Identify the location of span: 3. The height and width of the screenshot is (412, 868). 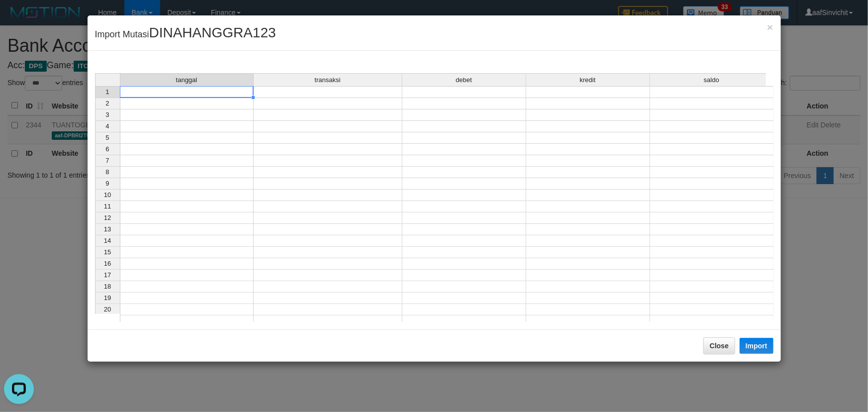
(107, 114).